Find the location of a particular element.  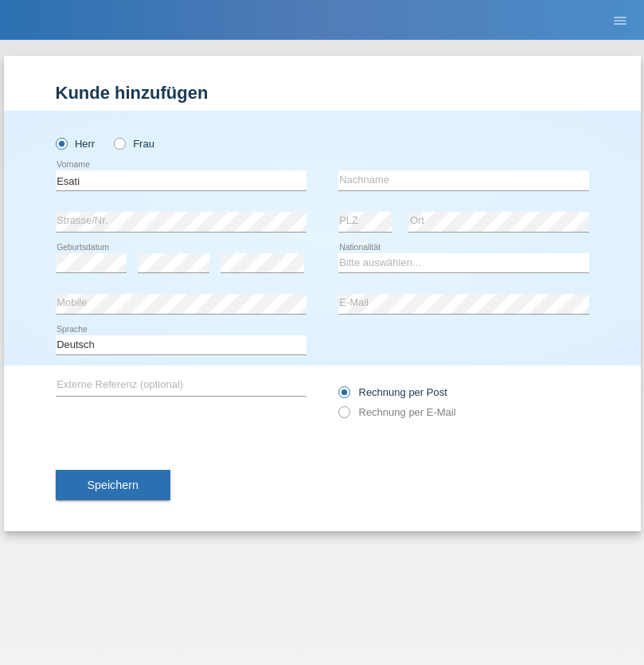

button: Speichern is located at coordinates (113, 486).